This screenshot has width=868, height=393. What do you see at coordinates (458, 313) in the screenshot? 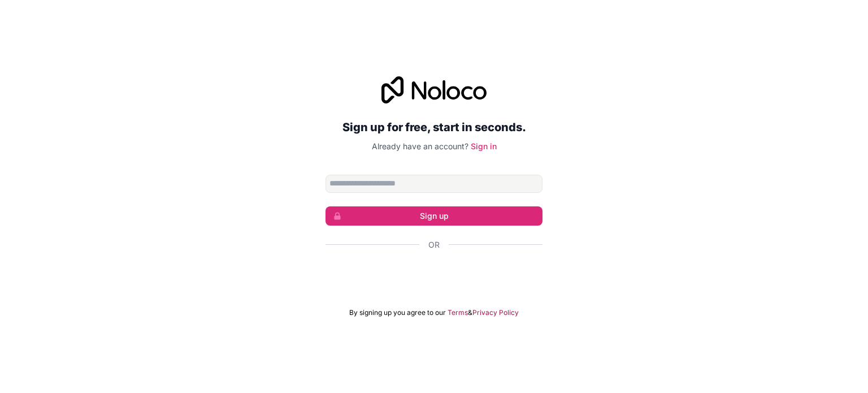
I see `a: Terms` at bounding box center [458, 313].